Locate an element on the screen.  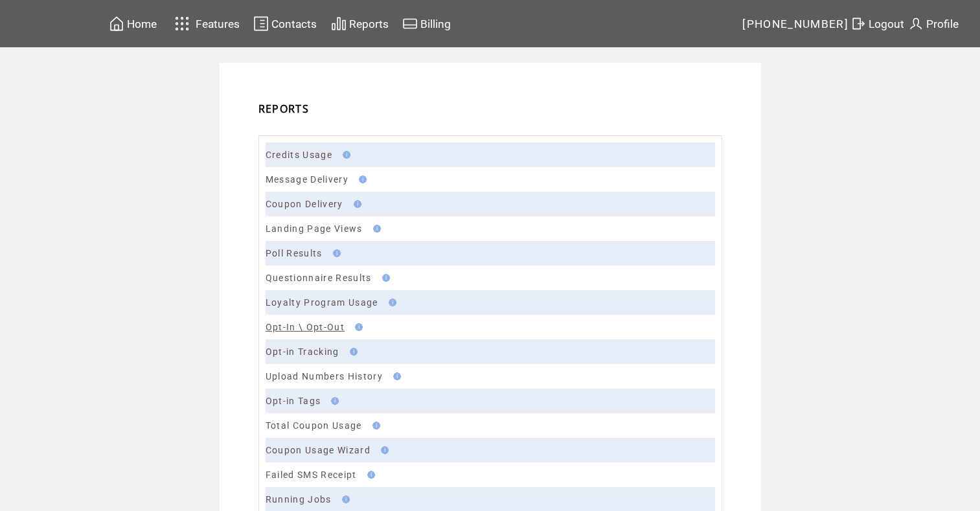
a: Opt-in Tags is located at coordinates (294, 401).